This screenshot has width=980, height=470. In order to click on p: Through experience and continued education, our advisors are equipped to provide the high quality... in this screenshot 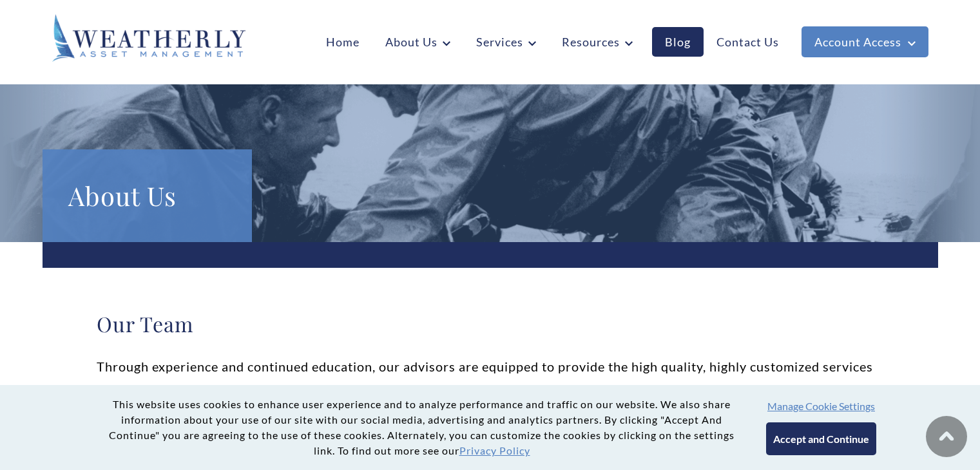, I will do `click(490, 380)`.